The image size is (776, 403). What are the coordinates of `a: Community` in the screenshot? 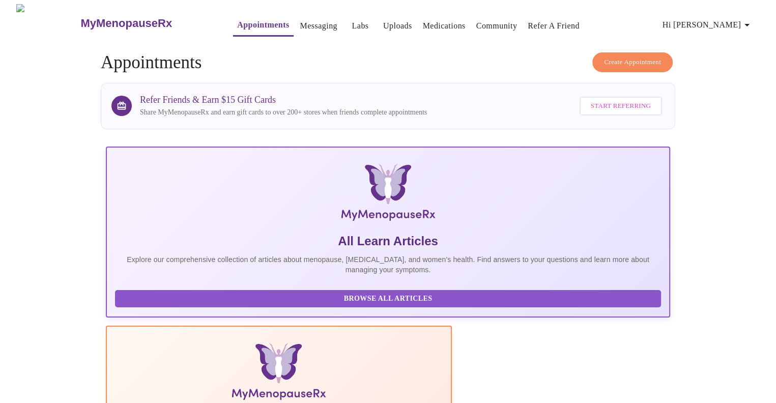 It's located at (497, 26).